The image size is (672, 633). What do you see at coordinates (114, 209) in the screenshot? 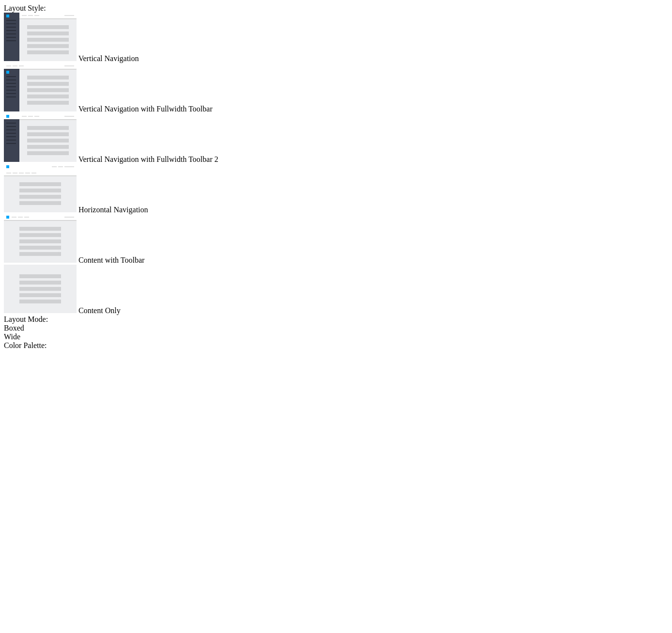
I see `span: Horizontal Navigation` at bounding box center [114, 209].